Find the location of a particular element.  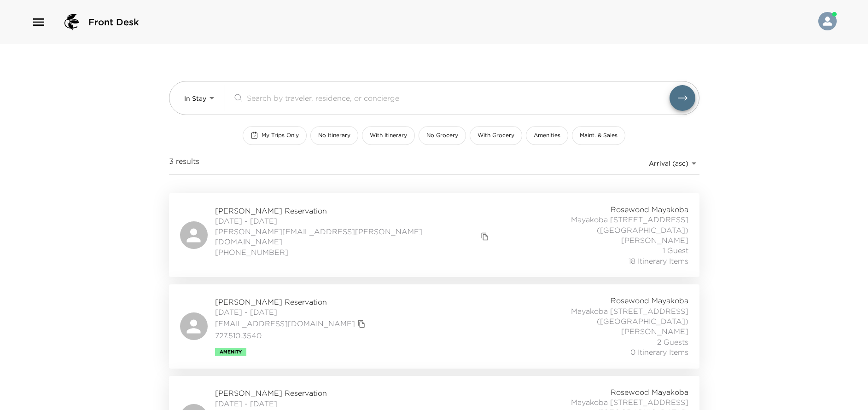

span: Maint. & Sales is located at coordinates (598, 135).